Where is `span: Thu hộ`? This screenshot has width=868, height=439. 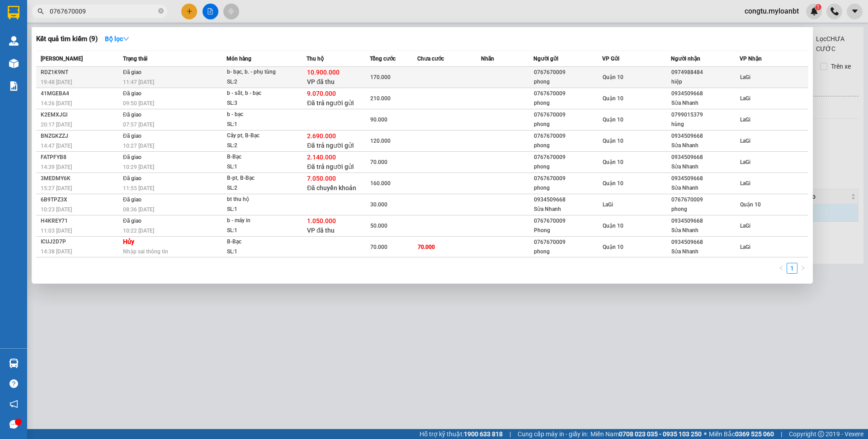
span: Thu hộ is located at coordinates (315, 58).